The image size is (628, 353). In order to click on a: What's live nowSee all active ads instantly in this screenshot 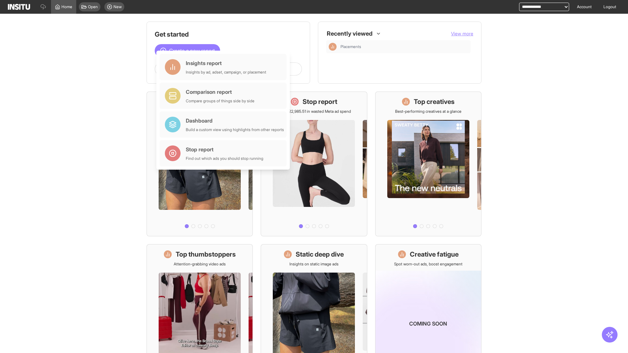, I will do `click(200, 164)`.